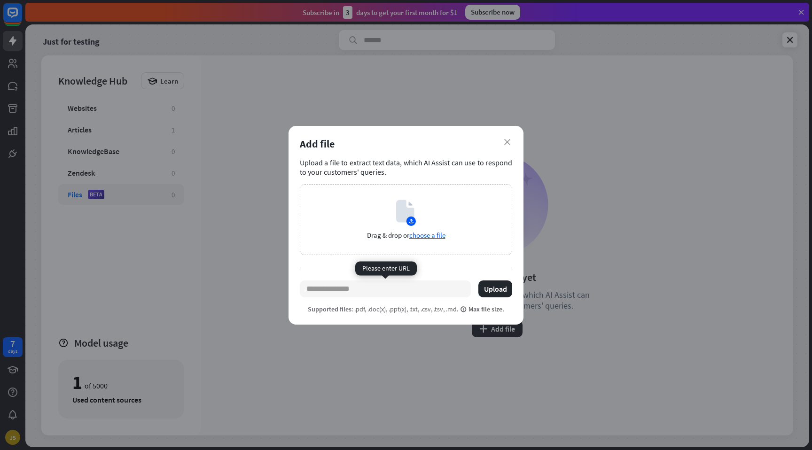  I want to click on p: : .pdf, .doc(x), .ppt(x), .txt, .csv, .tsv, .md., so click(406, 309).